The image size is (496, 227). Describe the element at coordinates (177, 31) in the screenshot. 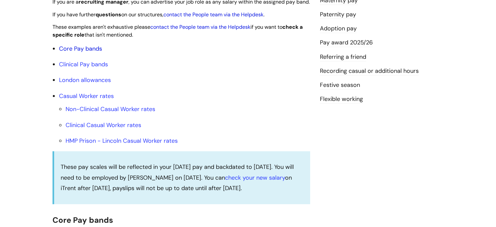

I see `span: These examples aren't exhaustive please if you want to that isn't mentioned.` at that location.